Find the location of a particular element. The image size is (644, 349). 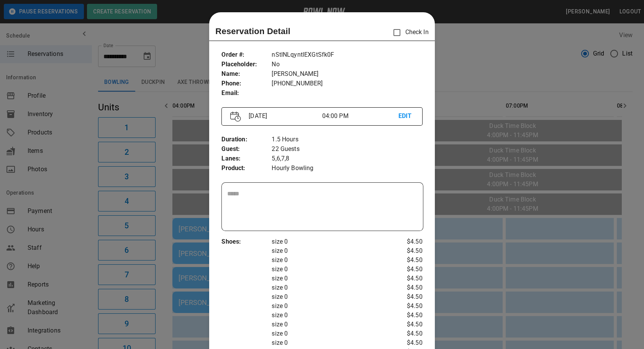

p: Name : is located at coordinates (246, 74).